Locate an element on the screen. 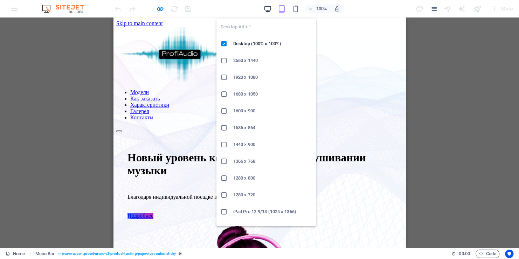 The width and height of the screenshot is (519, 259). h6: 1600 x 900 is located at coordinates (272, 111).